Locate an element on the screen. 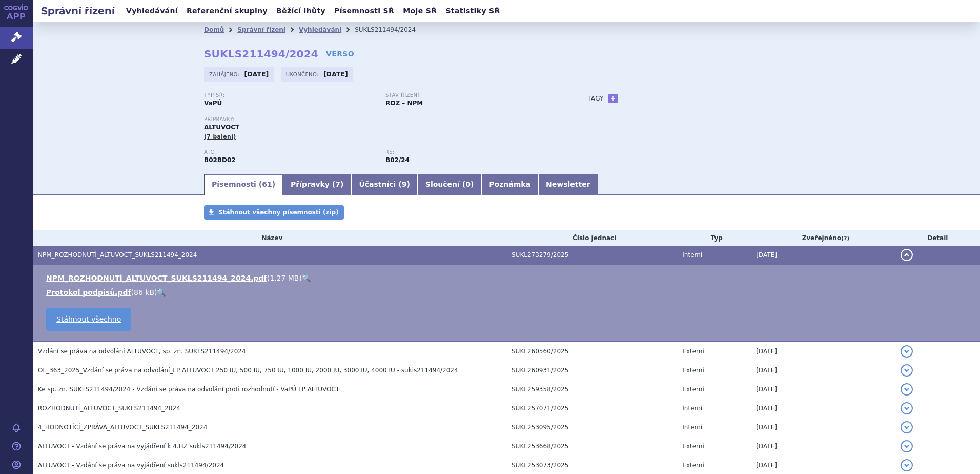  a: Písemnosti (61) is located at coordinates (243, 185).